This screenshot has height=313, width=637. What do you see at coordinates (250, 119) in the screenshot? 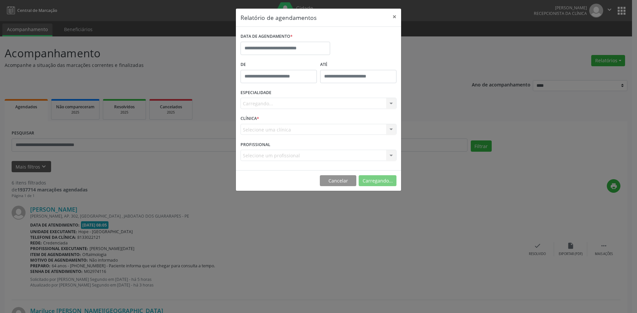
I see `label: CLÍNICA` at bounding box center [250, 119].